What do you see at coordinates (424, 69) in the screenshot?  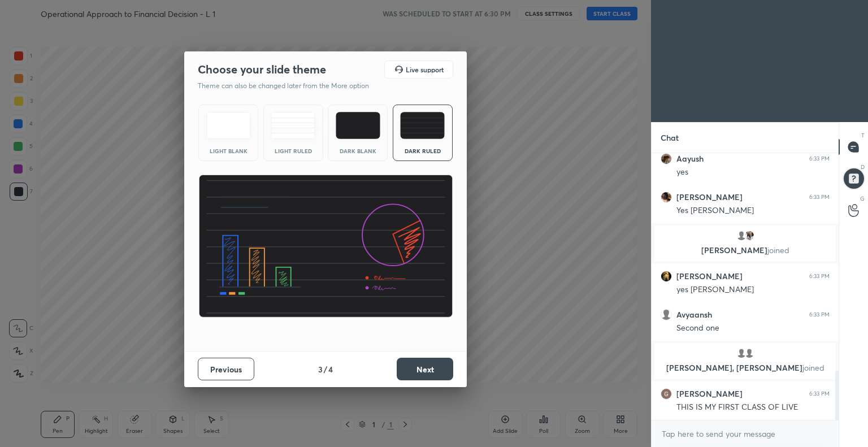 I see `h5: Live support` at bounding box center [424, 69].